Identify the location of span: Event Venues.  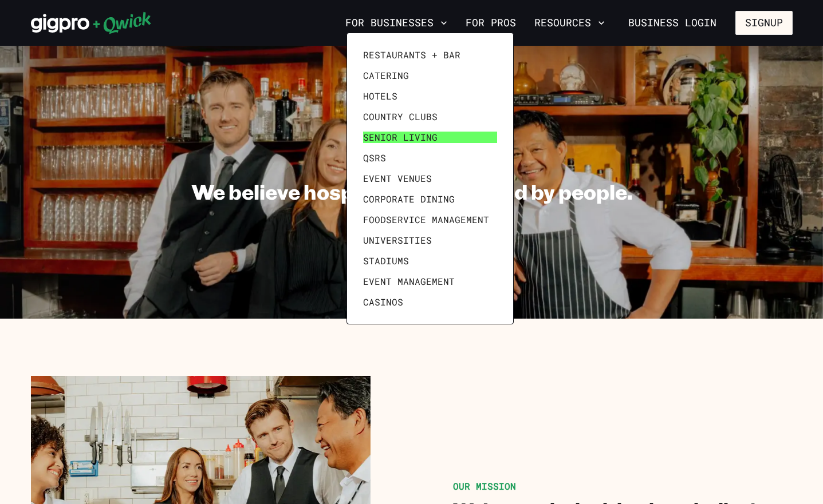
(398, 179).